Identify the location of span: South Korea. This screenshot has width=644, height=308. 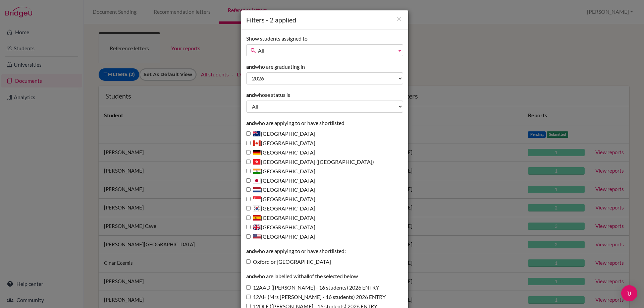
(257, 208).